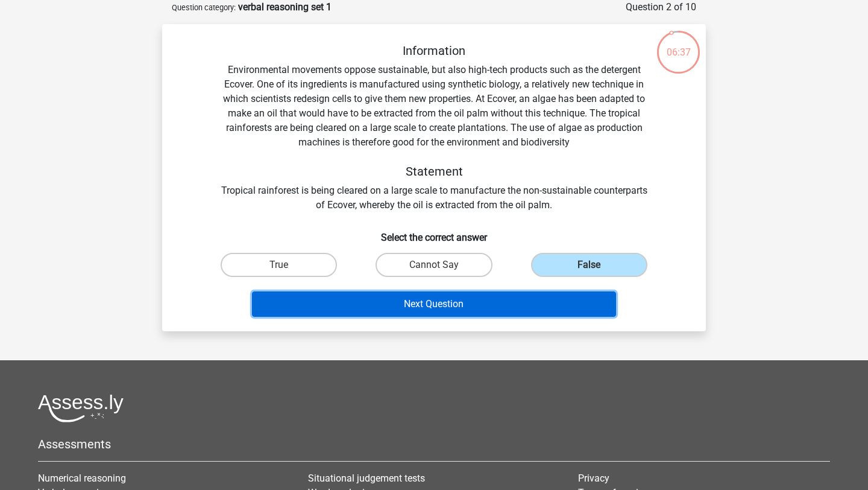  What do you see at coordinates (204, 7) in the screenshot?
I see `small: Question category:` at bounding box center [204, 7].